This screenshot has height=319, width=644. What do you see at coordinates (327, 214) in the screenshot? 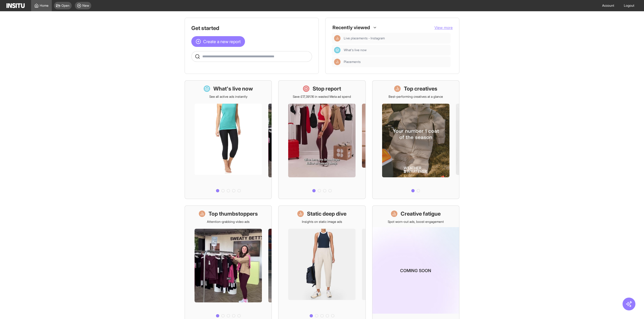
I see `h1: Static deep dive` at bounding box center [327, 214].